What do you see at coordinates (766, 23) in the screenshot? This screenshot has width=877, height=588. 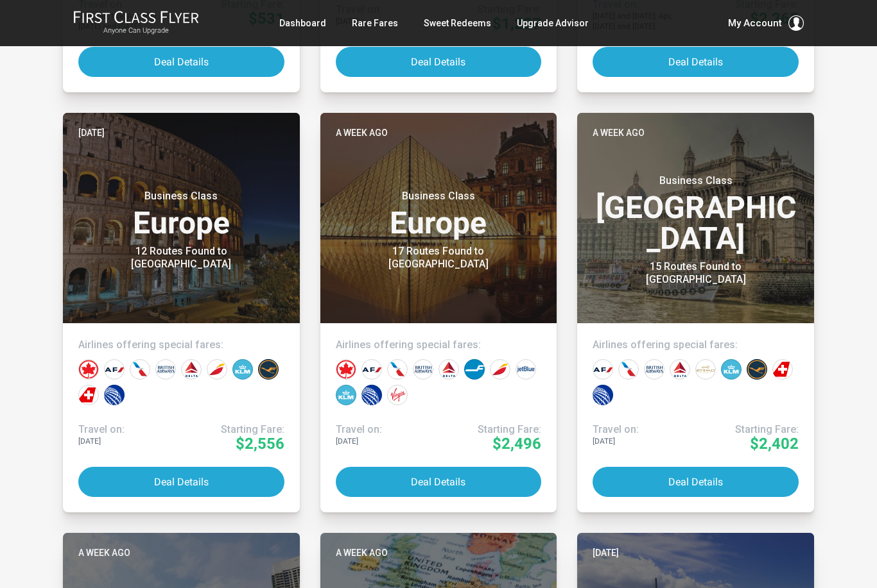 I see `button: My Account` at bounding box center [766, 23].